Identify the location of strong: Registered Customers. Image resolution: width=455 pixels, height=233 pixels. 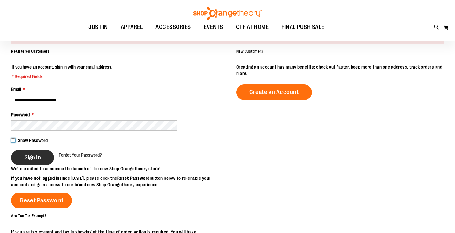
(30, 51).